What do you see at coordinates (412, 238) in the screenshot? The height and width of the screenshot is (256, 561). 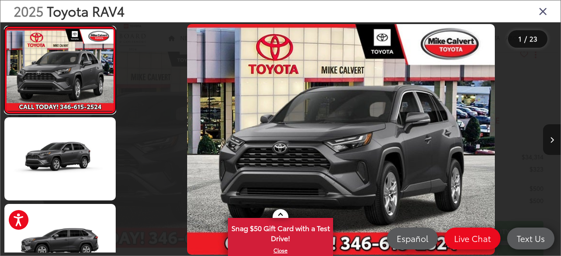 I see `span: Español` at bounding box center [412, 238].